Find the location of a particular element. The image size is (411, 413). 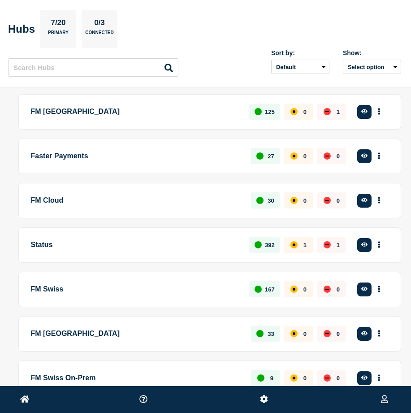

p: Faster Payments is located at coordinates (136, 156).